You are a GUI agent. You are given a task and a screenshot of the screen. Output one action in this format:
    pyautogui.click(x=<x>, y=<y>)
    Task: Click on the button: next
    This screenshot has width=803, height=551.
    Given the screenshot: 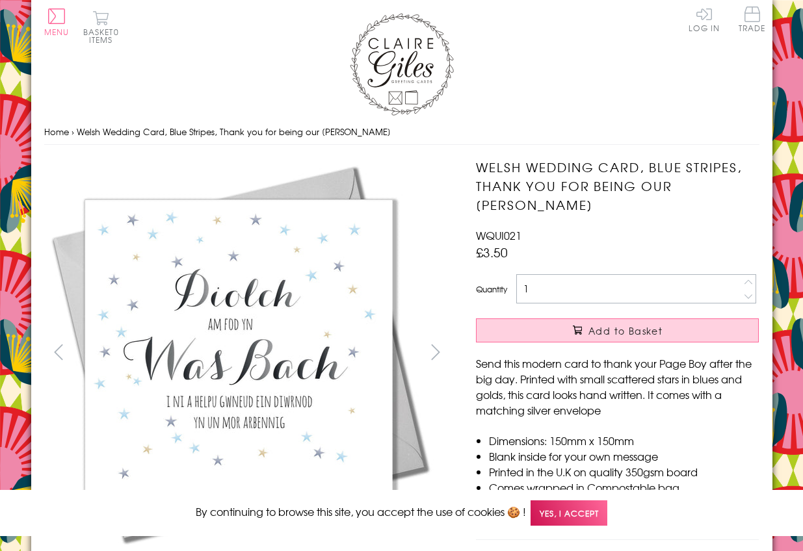 What is the action you would take?
    pyautogui.click(x=435, y=352)
    